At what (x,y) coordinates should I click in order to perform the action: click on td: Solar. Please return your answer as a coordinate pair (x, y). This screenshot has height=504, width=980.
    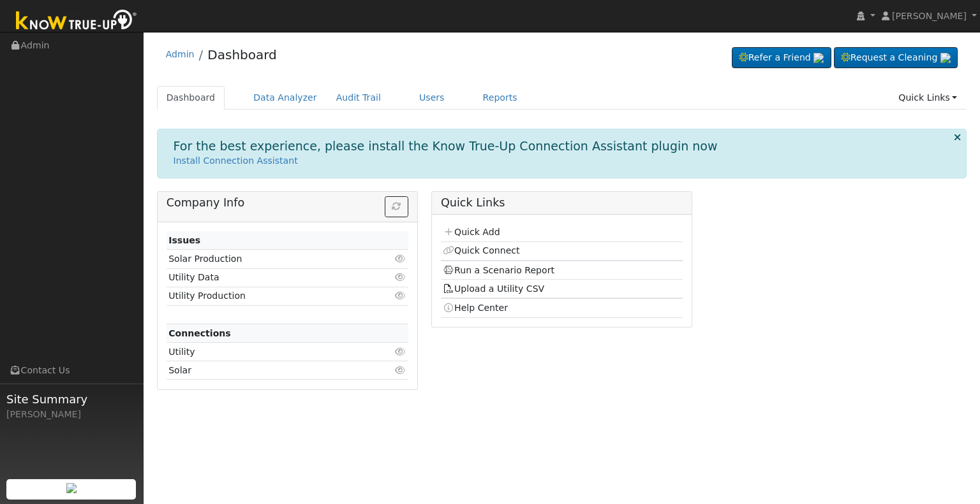
    Looking at the image, I should click on (268, 370).